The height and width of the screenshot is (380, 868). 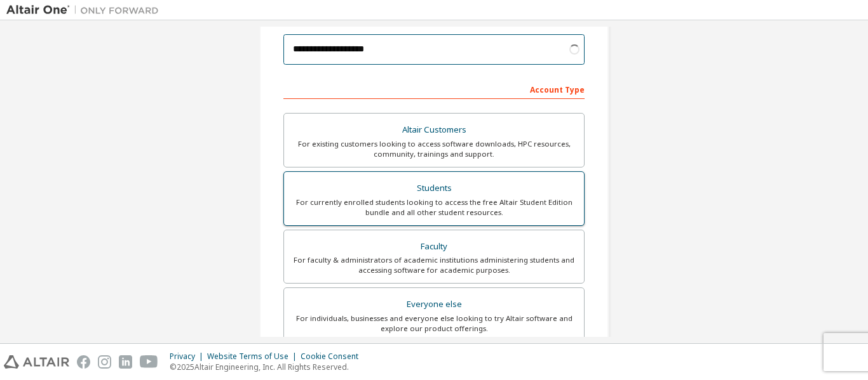 What do you see at coordinates (434, 149) in the screenshot?
I see `div: For existing customers looking to access software downloads, HPC resources, community, trainings ...` at bounding box center [434, 149].